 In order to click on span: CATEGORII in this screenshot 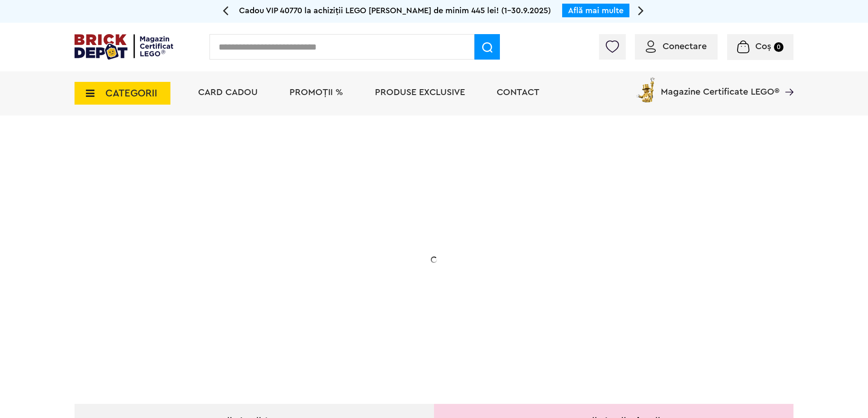, I will do `click(131, 93)`.